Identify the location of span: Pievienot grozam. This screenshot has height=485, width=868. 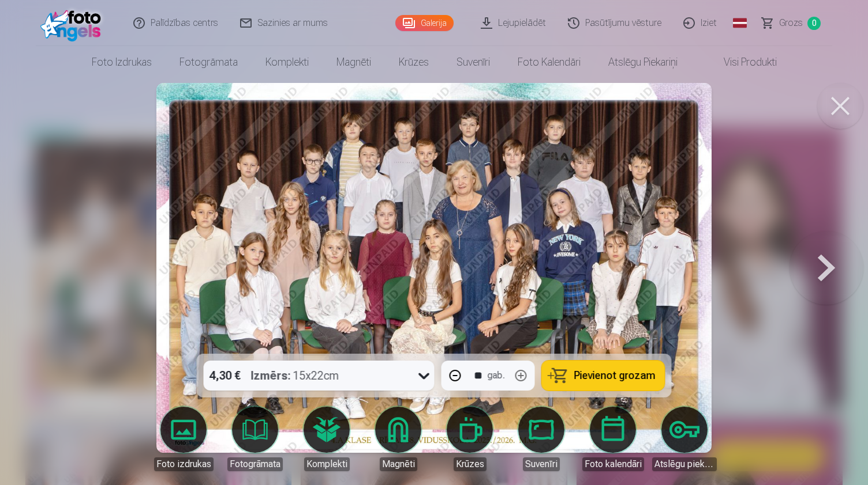
(615, 376).